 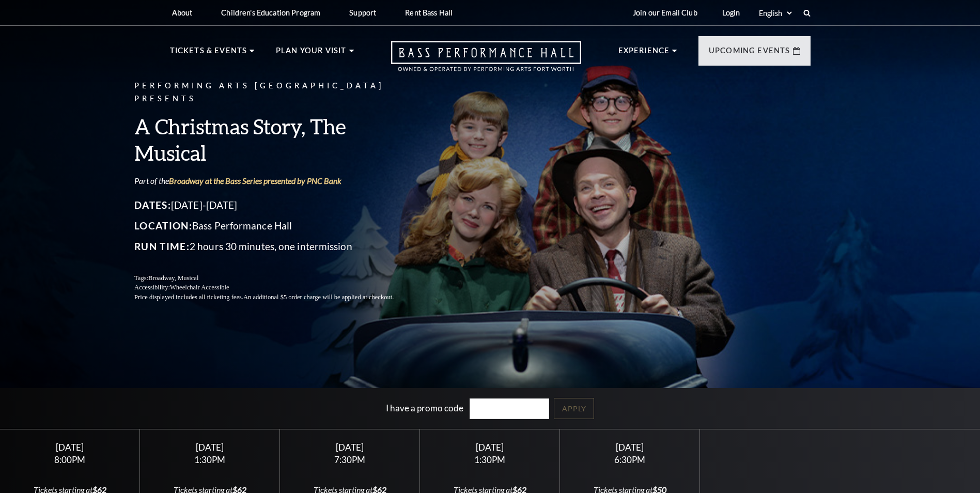 I want to click on div: 6:30PM, so click(x=629, y=460).